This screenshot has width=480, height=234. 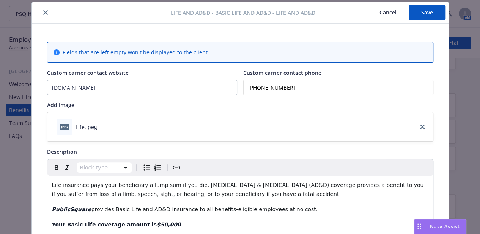 I want to click on button: Bulleted list, so click(x=147, y=167).